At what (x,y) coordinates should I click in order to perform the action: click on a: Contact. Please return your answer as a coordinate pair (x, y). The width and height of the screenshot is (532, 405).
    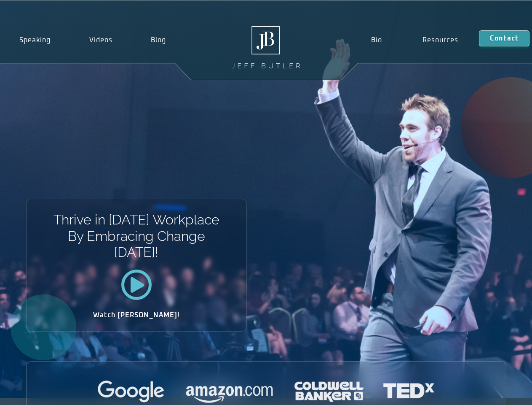
    Looking at the image, I should click on (504, 39).